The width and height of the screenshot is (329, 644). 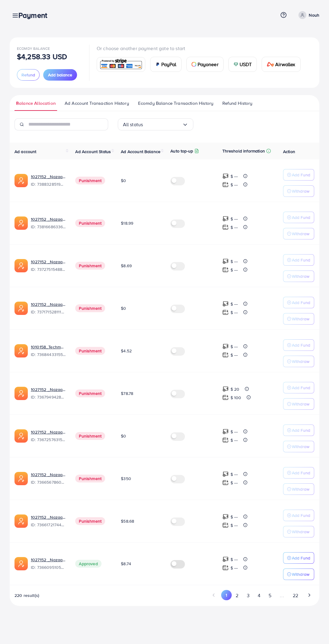 I want to click on span: Payoneer, so click(x=207, y=64).